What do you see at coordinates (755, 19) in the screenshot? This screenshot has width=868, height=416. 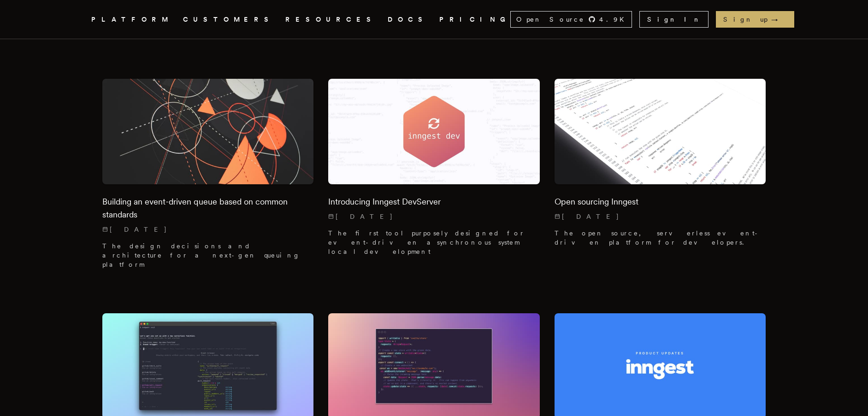 I see `a: Sign up` at bounding box center [755, 19].